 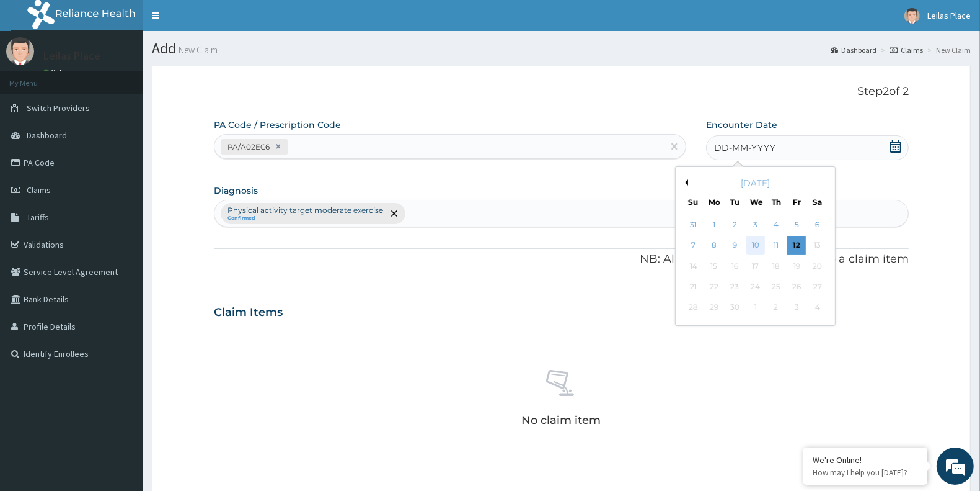 What do you see at coordinates (797, 266) in the screenshot?
I see `div: Not available Friday, September 19th, 2025` at bounding box center [797, 266].